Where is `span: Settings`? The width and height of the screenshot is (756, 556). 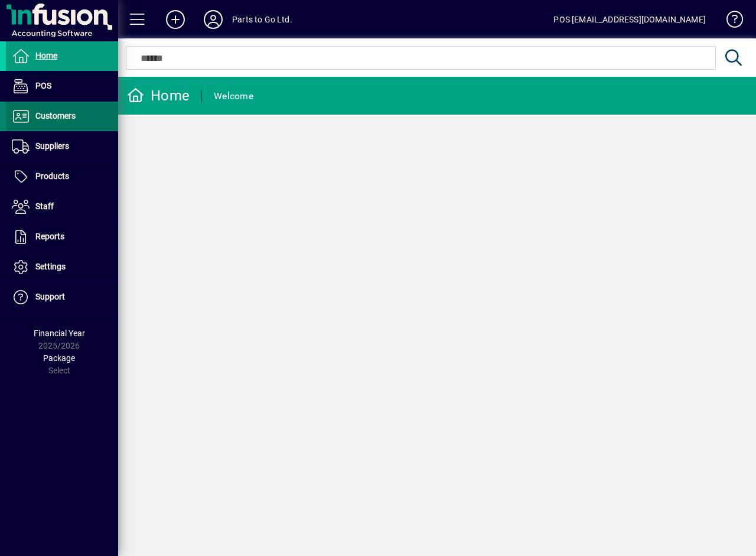 span: Settings is located at coordinates (50, 266).